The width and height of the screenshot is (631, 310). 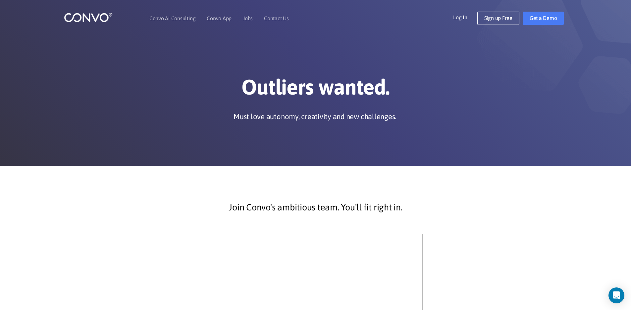 What do you see at coordinates (465, 17) in the screenshot?
I see `a: Log In` at bounding box center [465, 17].